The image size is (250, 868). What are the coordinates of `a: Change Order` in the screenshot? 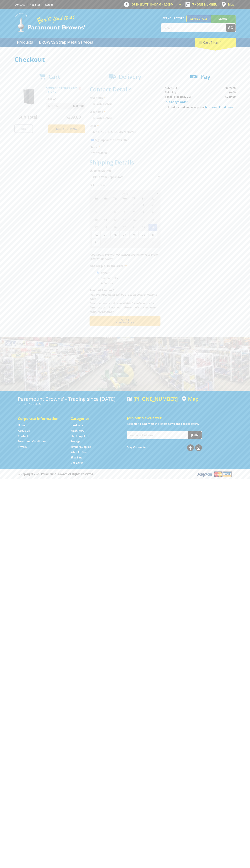 It's located at (177, 102).